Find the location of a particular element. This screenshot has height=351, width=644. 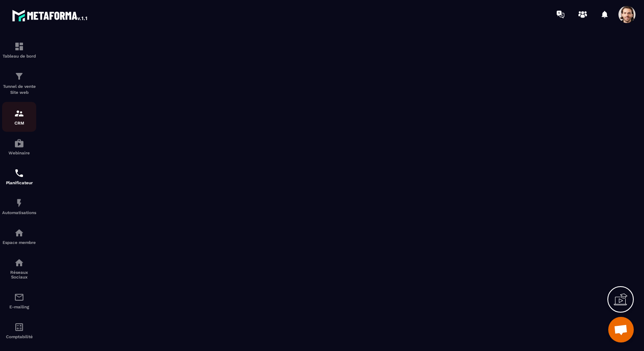

p: E-mailing is located at coordinates (19, 307).